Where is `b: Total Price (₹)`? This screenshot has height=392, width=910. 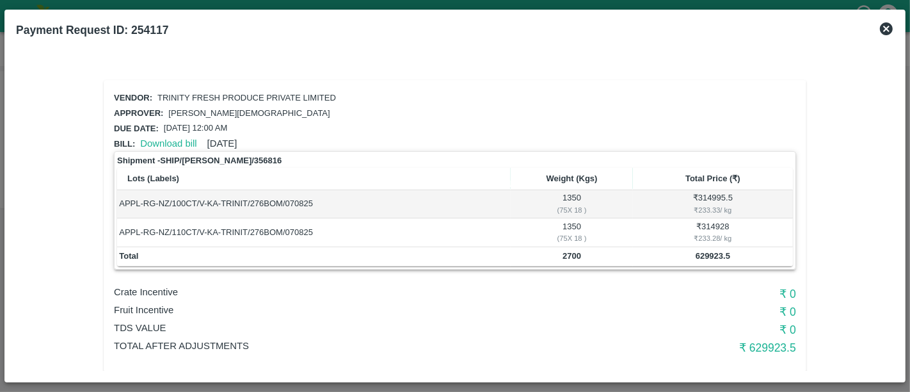
b: Total Price (₹) is located at coordinates (713, 178).